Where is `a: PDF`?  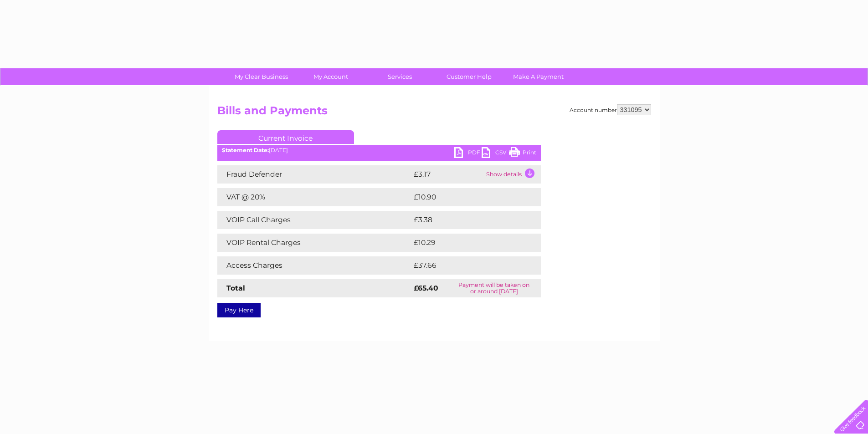
a: PDF is located at coordinates (468, 153).